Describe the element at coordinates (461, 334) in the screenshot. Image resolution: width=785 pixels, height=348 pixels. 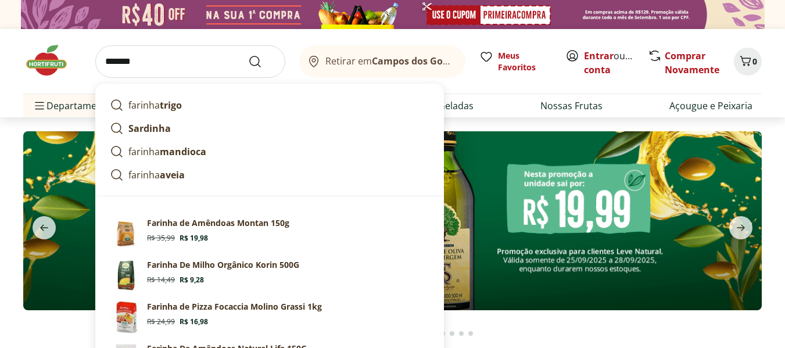
I see `button: Go to page 16 from fs-carousel` at that location.